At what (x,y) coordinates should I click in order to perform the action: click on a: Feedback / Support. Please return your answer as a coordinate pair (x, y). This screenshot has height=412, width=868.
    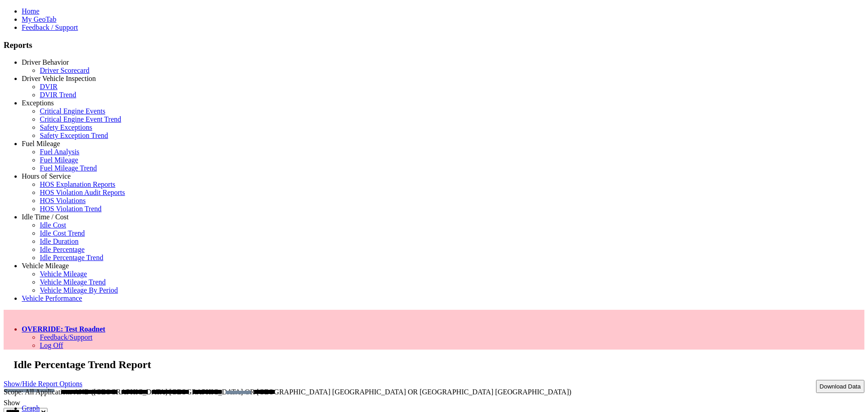
    Looking at the image, I should click on (50, 27).